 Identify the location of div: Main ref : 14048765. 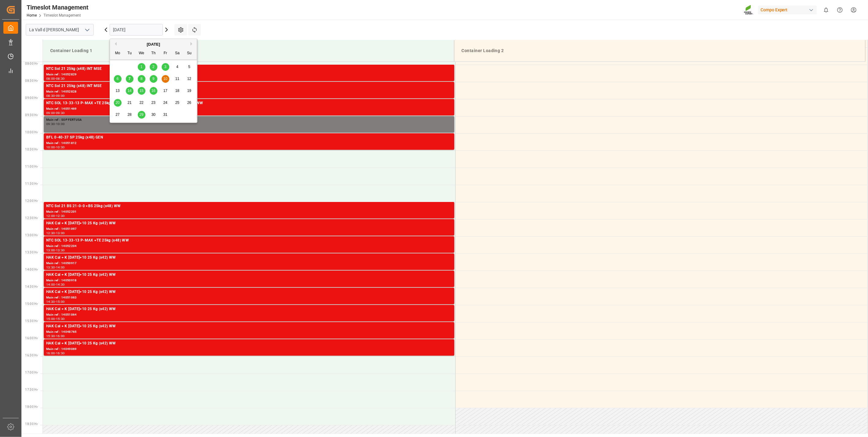
(249, 332).